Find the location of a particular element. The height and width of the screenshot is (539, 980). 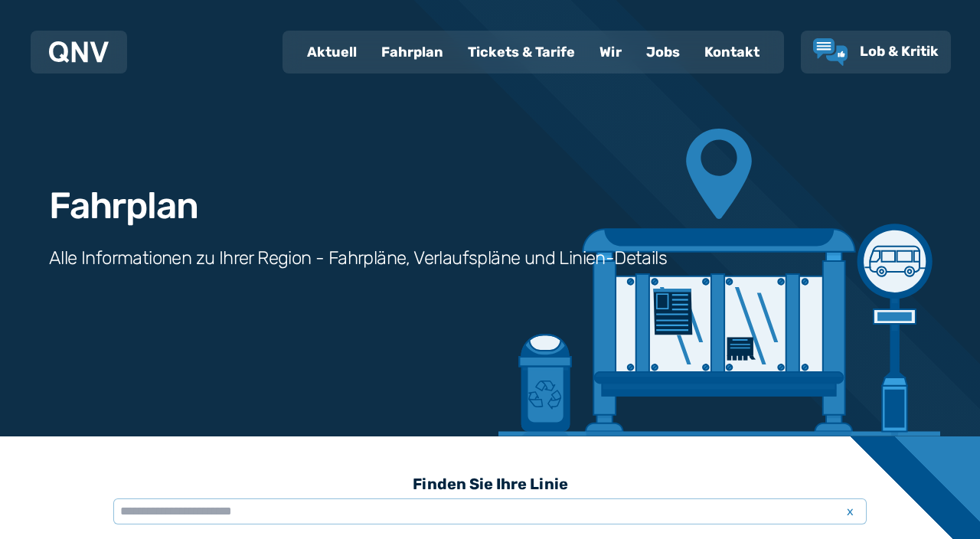

a: QNV Logo is located at coordinates (79, 52).